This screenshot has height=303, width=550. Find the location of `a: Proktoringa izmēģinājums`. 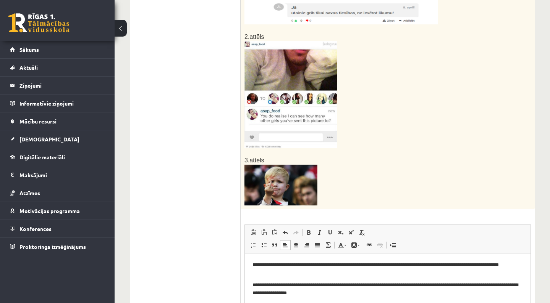

a: Proktoringa izmēģinājums is located at coordinates (57, 247).